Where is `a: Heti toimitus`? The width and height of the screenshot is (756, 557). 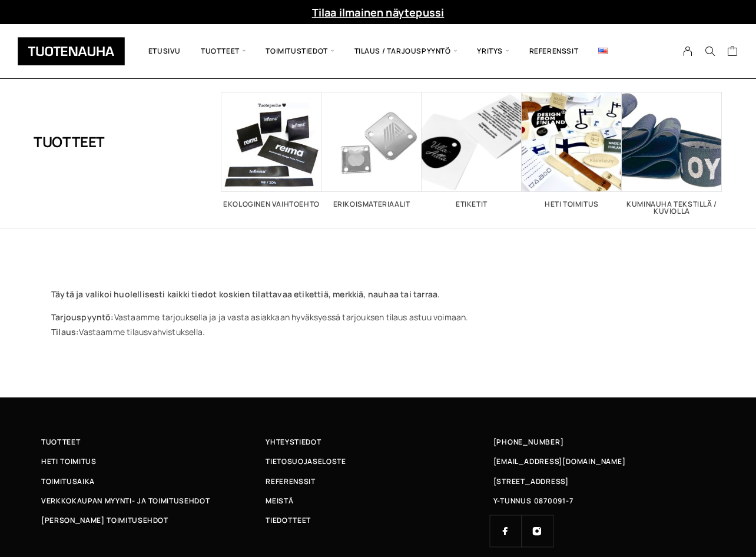 a: Heti toimitus is located at coordinates (153, 461).